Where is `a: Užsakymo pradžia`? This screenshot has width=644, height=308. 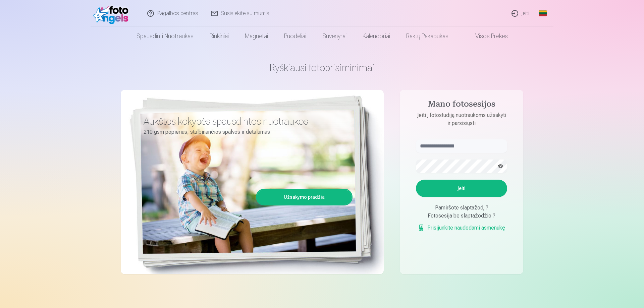
a: Užsakymo pradžia is located at coordinates (304, 197).